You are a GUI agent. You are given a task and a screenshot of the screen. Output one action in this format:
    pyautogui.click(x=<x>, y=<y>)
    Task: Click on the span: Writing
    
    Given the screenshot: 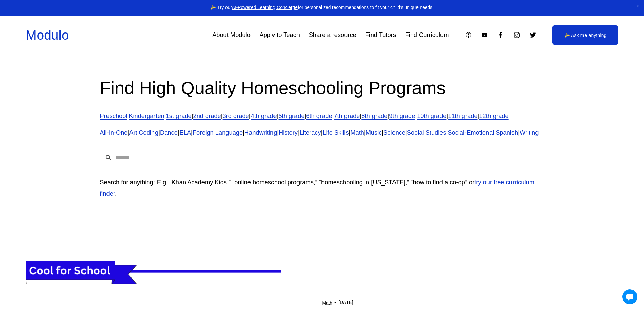 What is the action you would take?
    pyautogui.click(x=529, y=132)
    